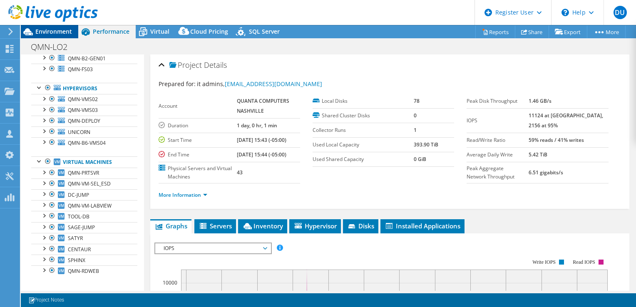  Describe the element at coordinates (78, 195) in the screenshot. I see `span: DC-JUMP` at that location.